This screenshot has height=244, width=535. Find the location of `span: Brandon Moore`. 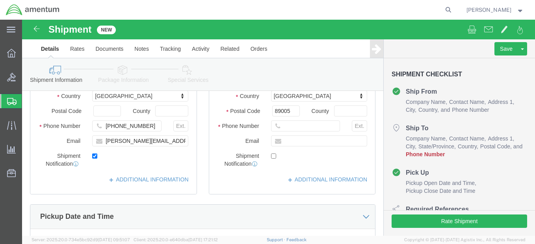

span: Brandon Moore is located at coordinates (489, 10).